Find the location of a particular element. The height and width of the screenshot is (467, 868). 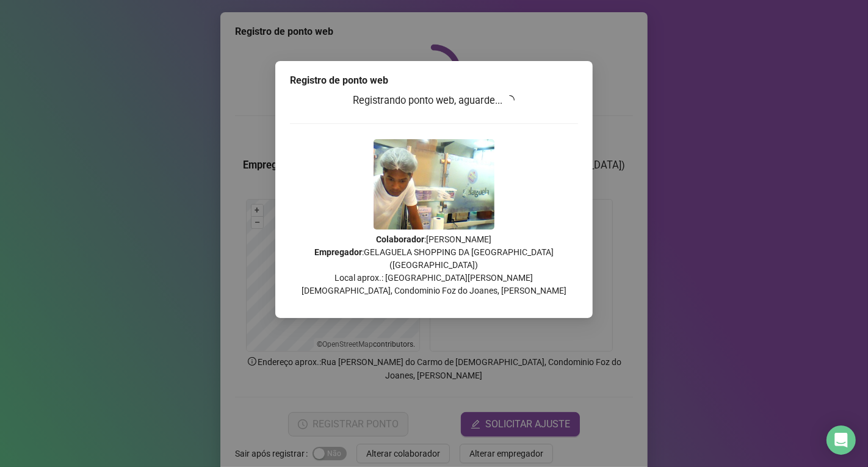

h3: Registrando ponto web, aguarde... is located at coordinates (434, 101).